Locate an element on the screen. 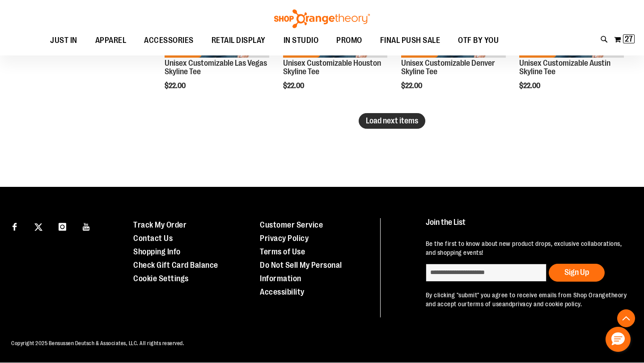 The width and height of the screenshot is (644, 363). a: RETAIL DISPLAY is located at coordinates (238, 40).